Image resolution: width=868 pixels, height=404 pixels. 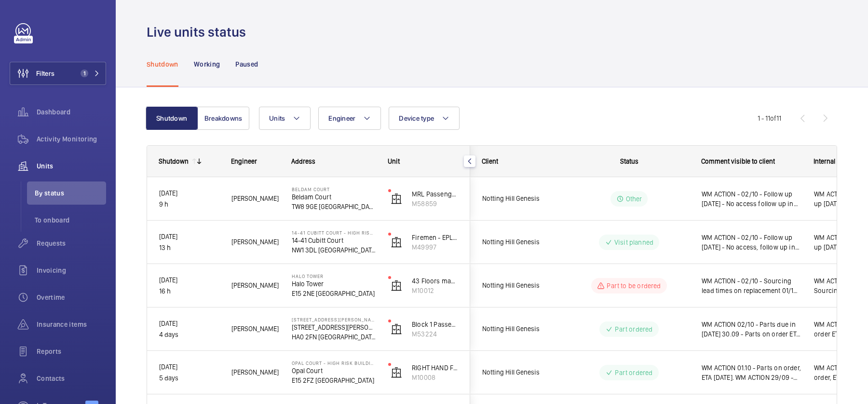 I want to click on p: 43 Floors machine room less. Left hand fire fighter, so click(x=435, y=281).